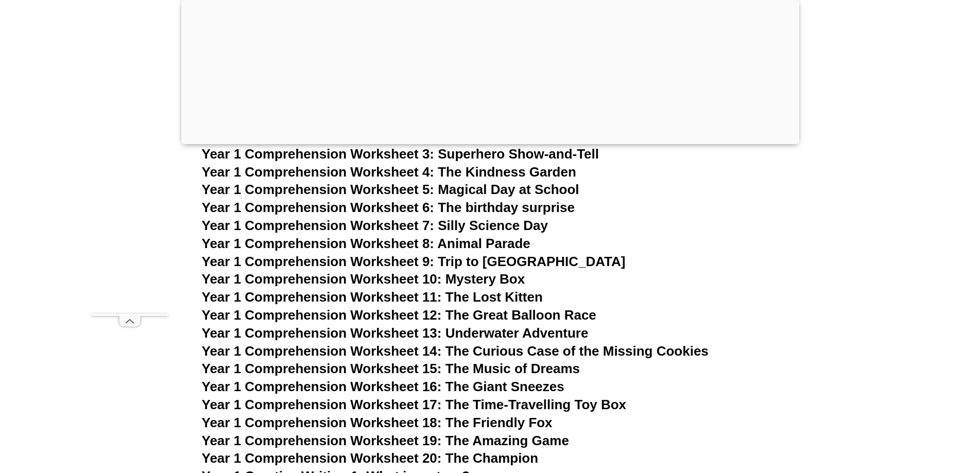 The width and height of the screenshot is (980, 473). Describe the element at coordinates (370, 458) in the screenshot. I see `a: Year 1 Comprehension Worksheet 20: The Champion` at that location.